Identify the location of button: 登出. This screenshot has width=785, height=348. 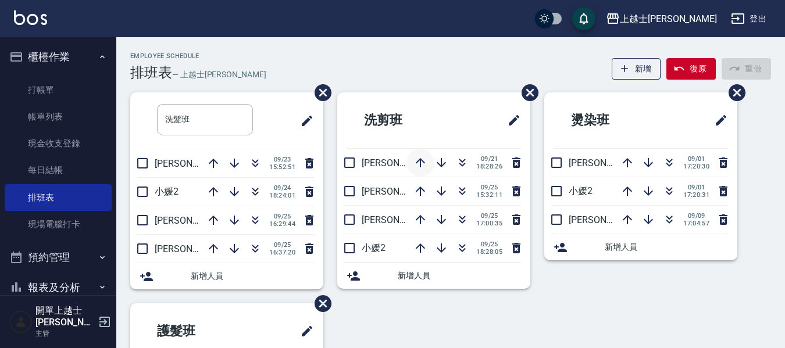
(748, 19).